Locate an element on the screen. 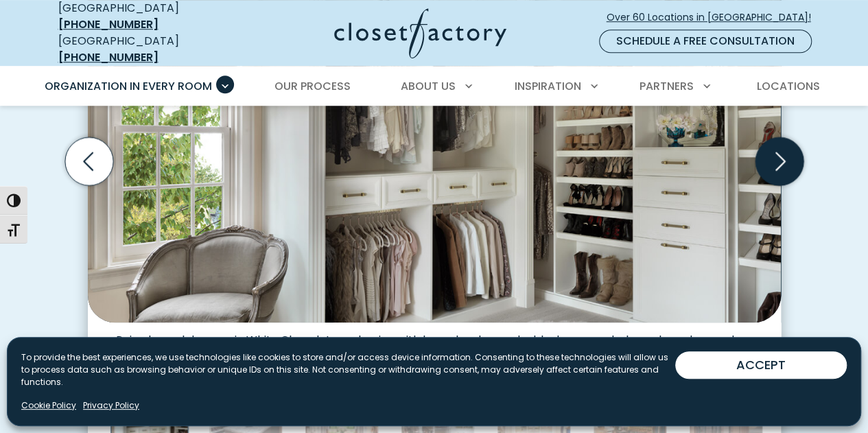  span: Our Process is located at coordinates (312, 86).